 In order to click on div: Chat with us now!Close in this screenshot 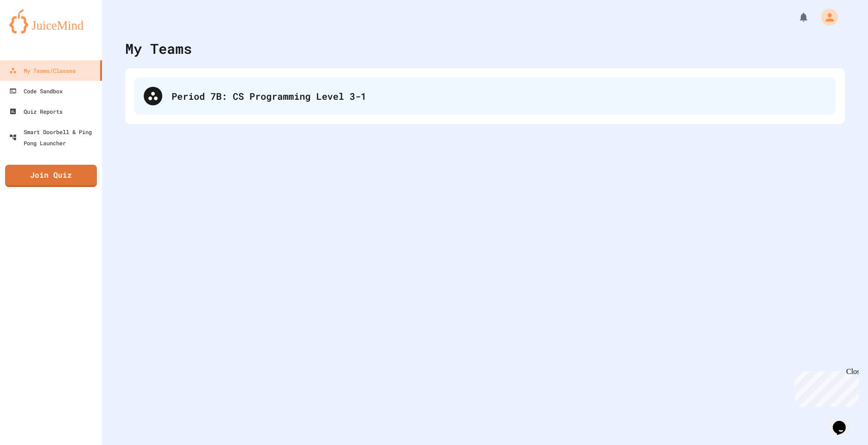, I will do `click(34, 31)`.